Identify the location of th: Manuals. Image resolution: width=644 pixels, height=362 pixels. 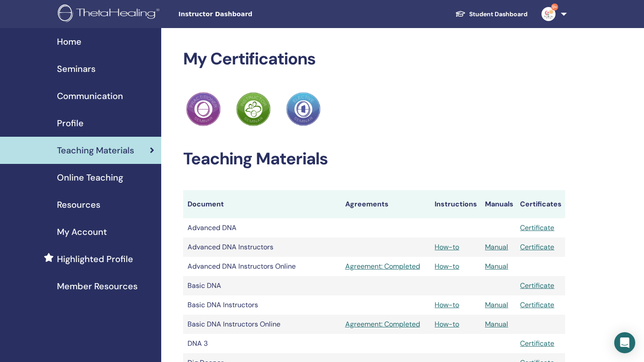
(498, 204).